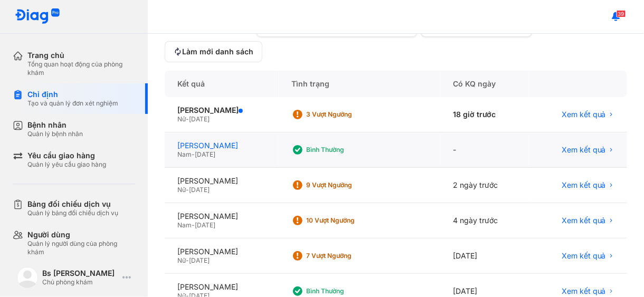 The height and width of the screenshot is (297, 644). I want to click on div: Quản lý bệnh nhân, so click(55, 134).